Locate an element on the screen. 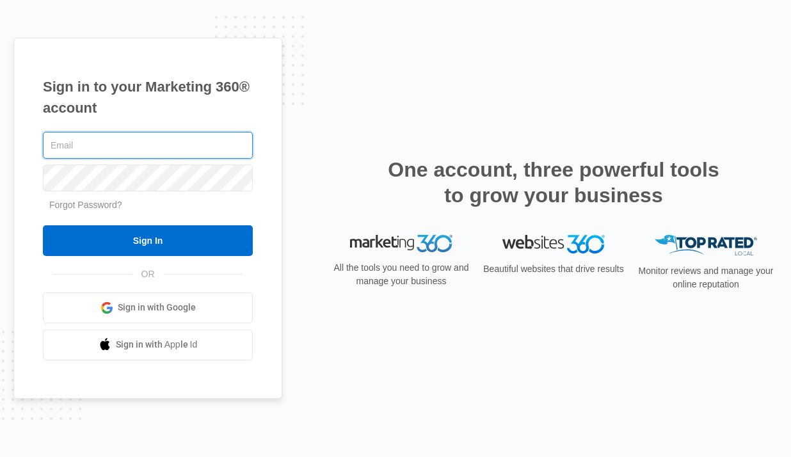  img: Marketing 360 is located at coordinates (401, 244).